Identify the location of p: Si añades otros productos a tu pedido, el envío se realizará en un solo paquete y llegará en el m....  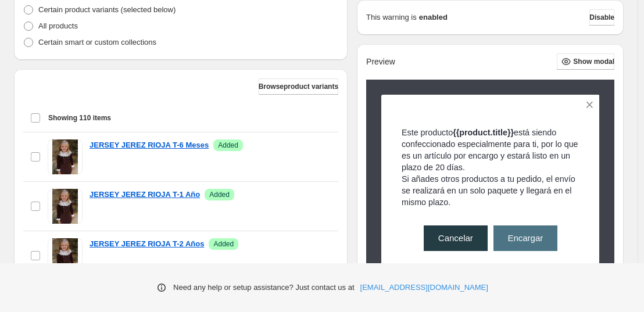
(490, 191).